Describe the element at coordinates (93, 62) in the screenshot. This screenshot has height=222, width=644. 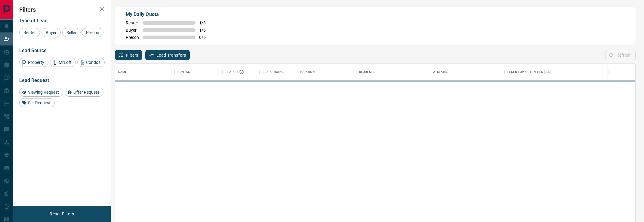
I see `span: Condos` at that location.